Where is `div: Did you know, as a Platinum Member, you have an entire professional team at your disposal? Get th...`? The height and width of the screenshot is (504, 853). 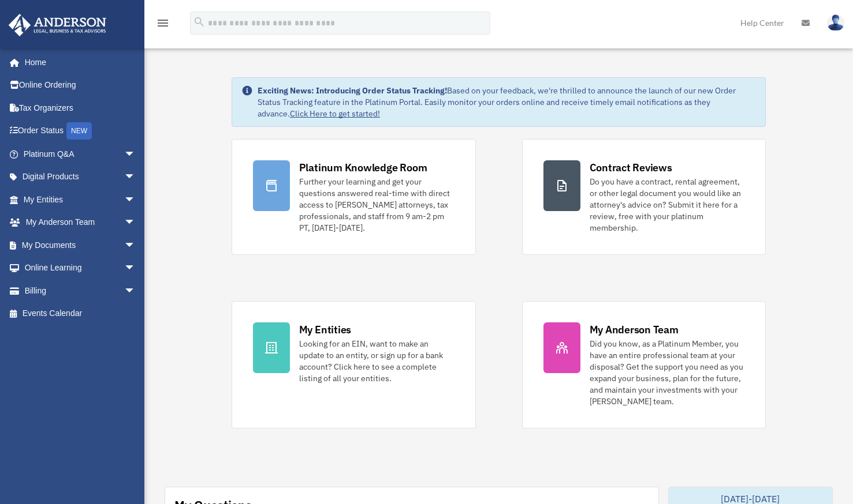
div: Did you know, as a Platinum Member, you have an entire professional team at your disposal? Get th... is located at coordinates (667, 373).